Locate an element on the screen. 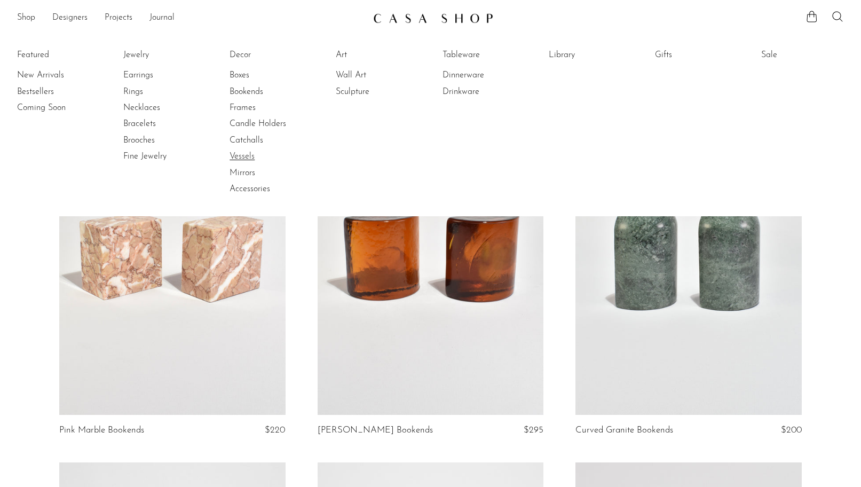 Image resolution: width=861 pixels, height=487 pixels. ul: Decor is located at coordinates (270, 122).